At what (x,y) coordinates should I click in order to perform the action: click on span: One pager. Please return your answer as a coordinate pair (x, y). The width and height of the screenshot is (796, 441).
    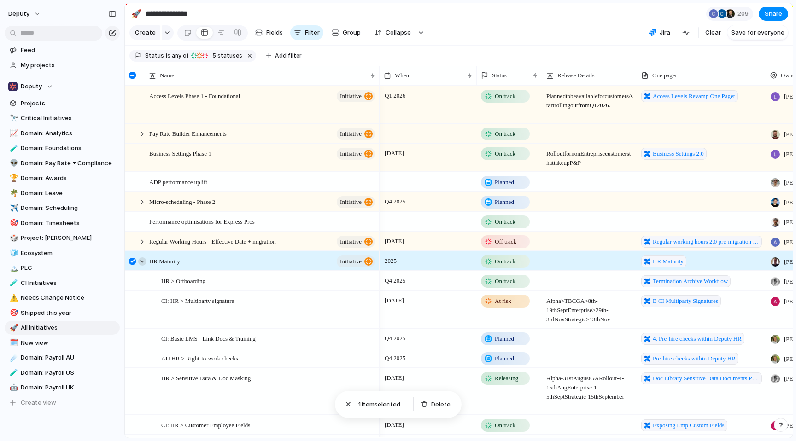
    Looking at the image, I should click on (665, 76).